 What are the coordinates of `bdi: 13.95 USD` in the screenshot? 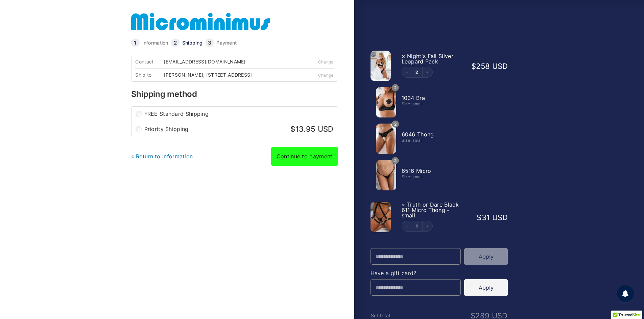 It's located at (310, 129).